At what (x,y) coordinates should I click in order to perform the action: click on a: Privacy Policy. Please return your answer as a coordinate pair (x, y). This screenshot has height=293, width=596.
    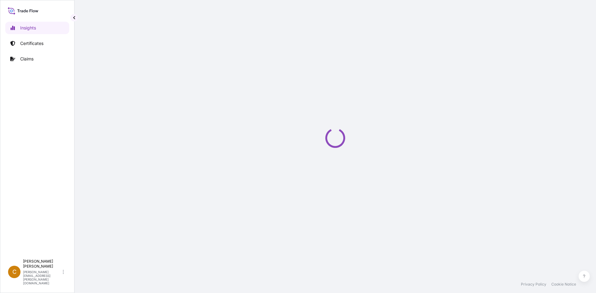
    Looking at the image, I should click on (534, 285).